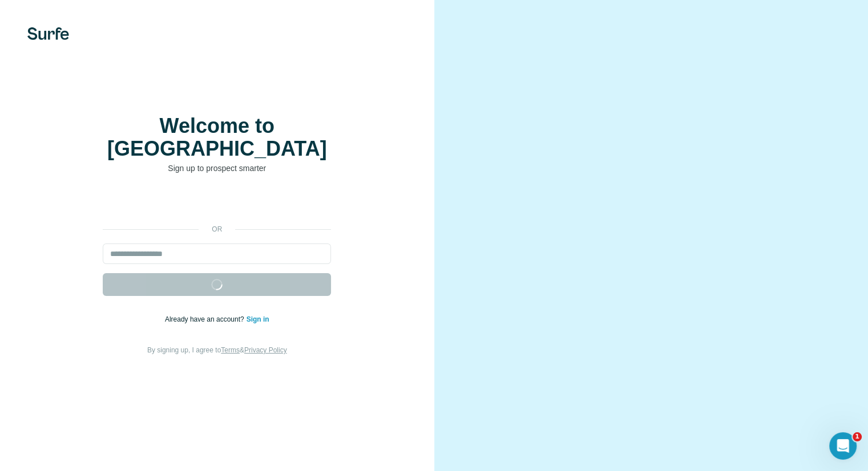  Describe the element at coordinates (48, 34) in the screenshot. I see `img: Surfe's logo` at that location.